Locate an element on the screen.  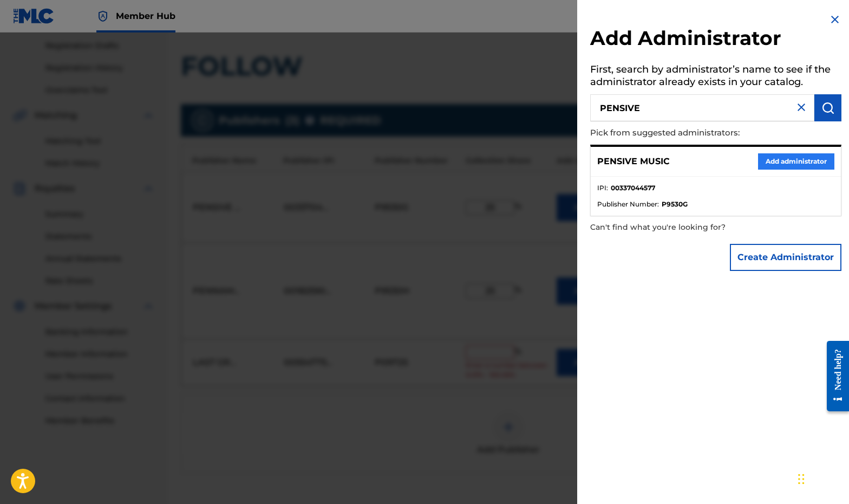
p: Can't find what you're looking for? is located at coordinates (685, 227).